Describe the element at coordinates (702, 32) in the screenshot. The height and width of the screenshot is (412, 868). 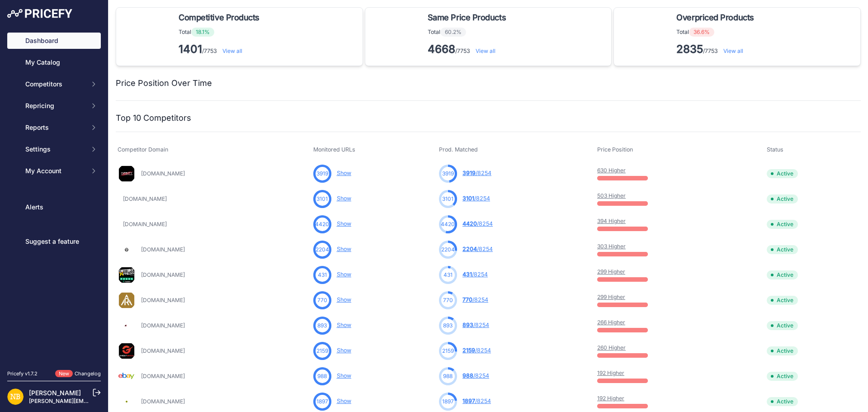
I see `span: 36.6%` at that location.